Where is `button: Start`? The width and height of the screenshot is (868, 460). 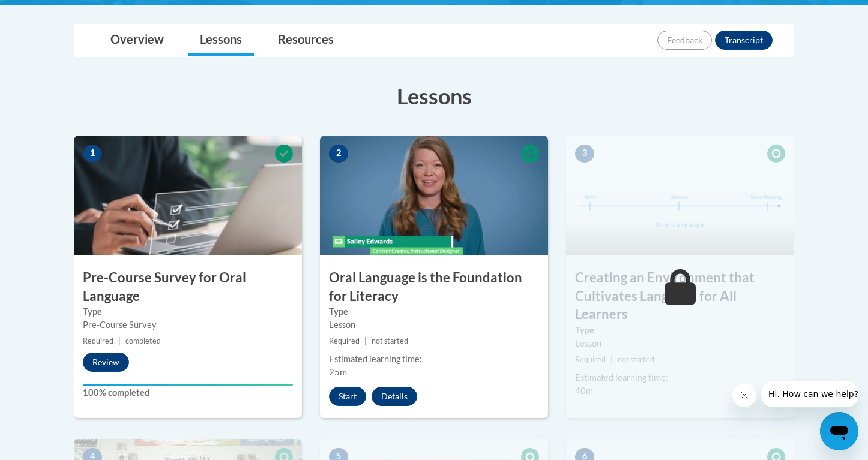 button: Start is located at coordinates (347, 397).